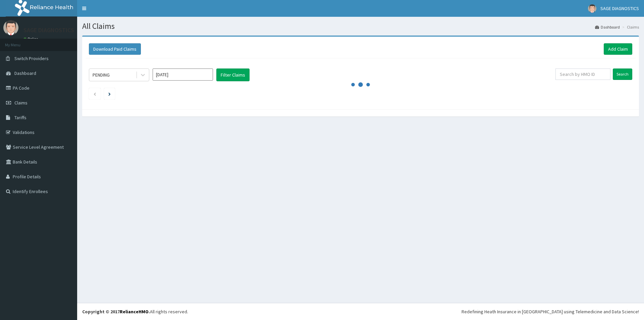 This screenshot has height=320, width=644. What do you see at coordinates (21, 103) in the screenshot?
I see `span: Claims` at bounding box center [21, 103].